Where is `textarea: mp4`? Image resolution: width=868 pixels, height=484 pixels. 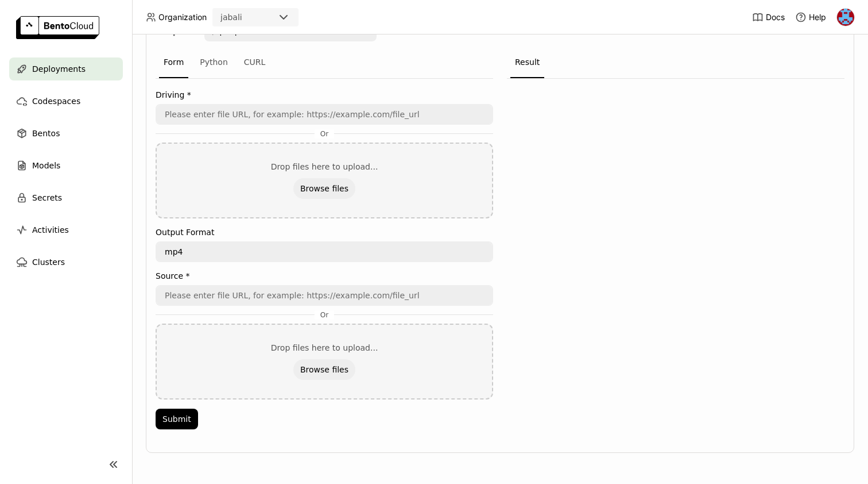
textarea: mp4 is located at coordinates (324, 252).